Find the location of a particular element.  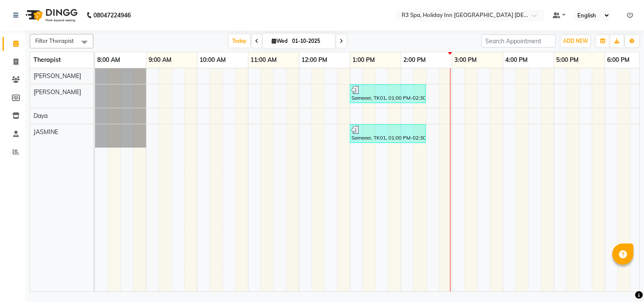

a: 6:00 PM is located at coordinates (618, 60).